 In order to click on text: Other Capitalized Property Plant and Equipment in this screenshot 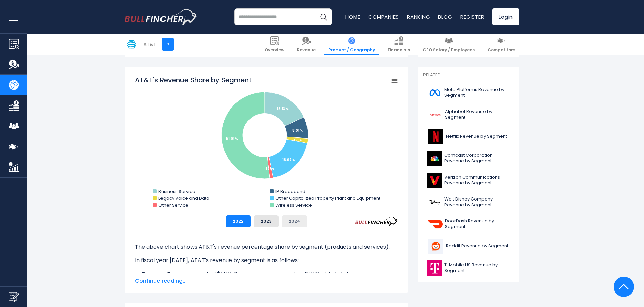, I will do `click(328, 198)`.